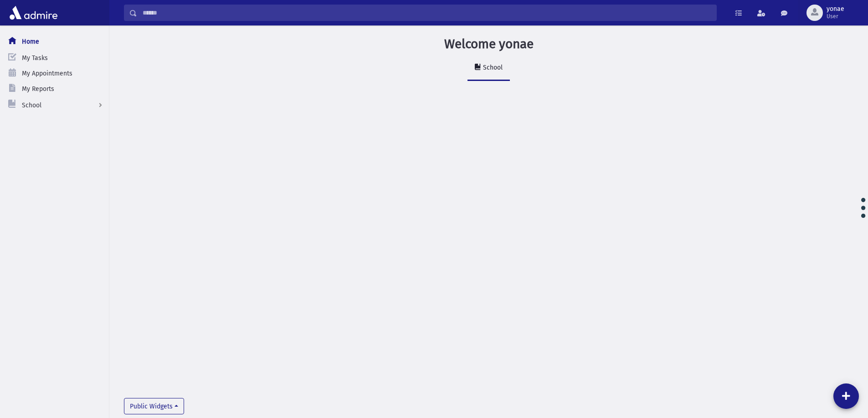 The width and height of the screenshot is (868, 418). Describe the element at coordinates (33, 13) in the screenshot. I see `img: AdmirePro` at that location.